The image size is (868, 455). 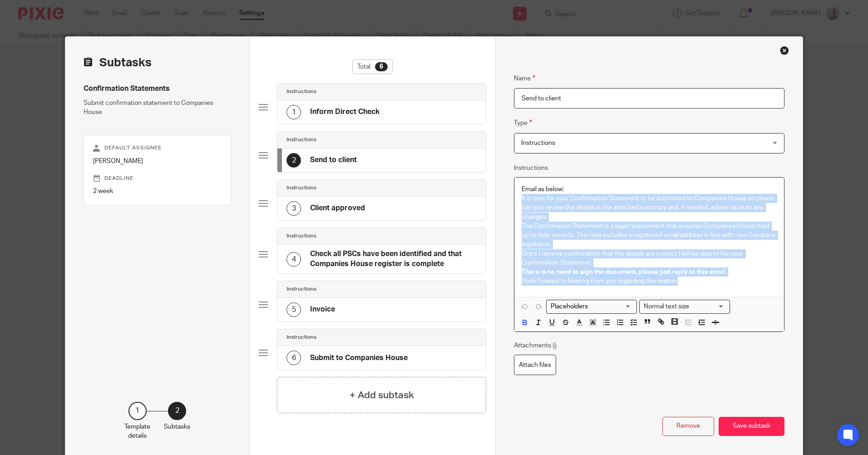 I want to click on p: It is time for your Confirmation Statement to be submitted to Companies House so please can you r..., so click(x=649, y=208).